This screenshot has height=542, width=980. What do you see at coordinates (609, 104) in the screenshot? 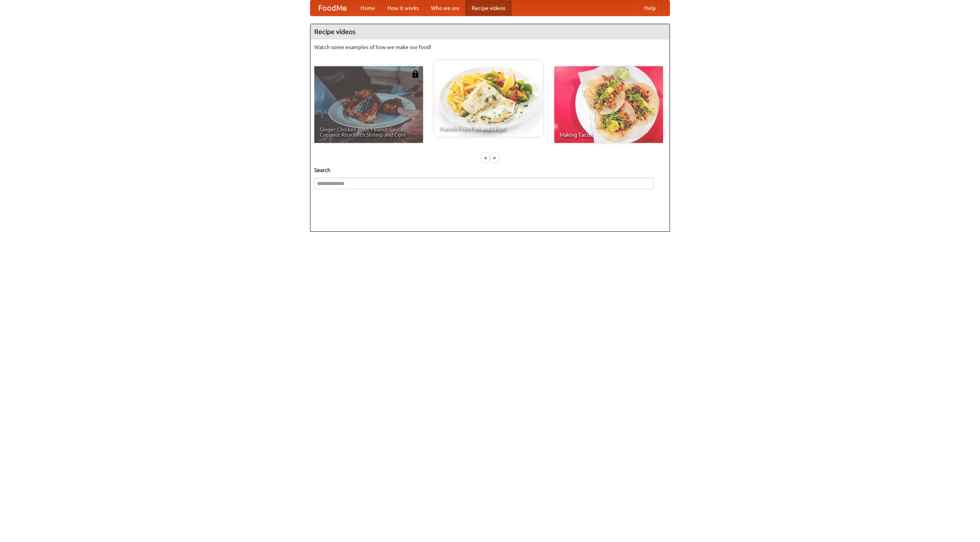
I see `a: Making Tacos` at bounding box center [609, 104].